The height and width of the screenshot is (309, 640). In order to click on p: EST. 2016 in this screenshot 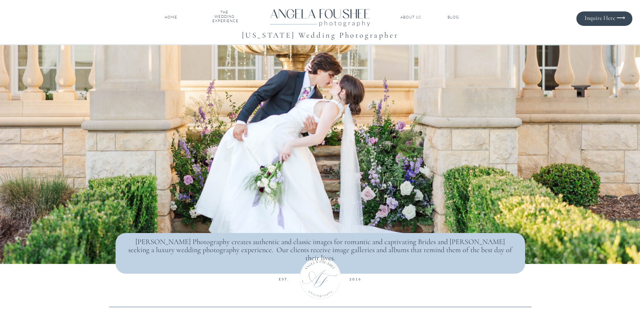, I will do `click(320, 280)`.